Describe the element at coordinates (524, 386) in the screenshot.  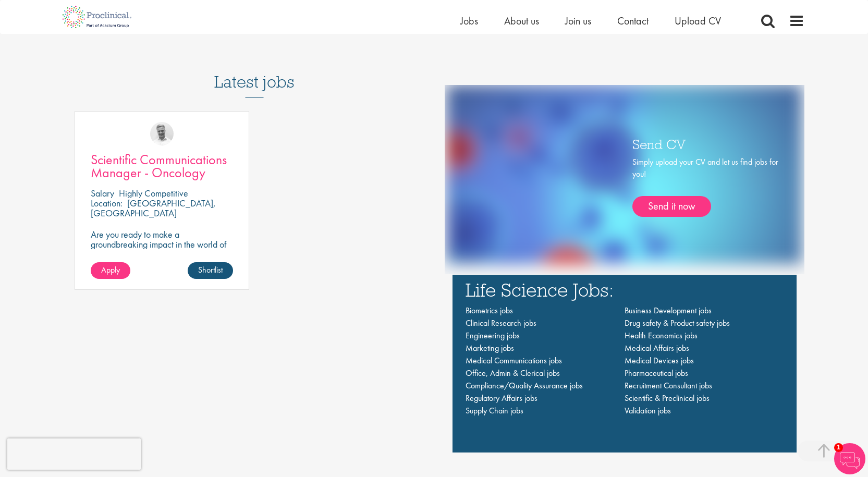
I see `span: Compliance/Quality Assurance jobs` at that location.